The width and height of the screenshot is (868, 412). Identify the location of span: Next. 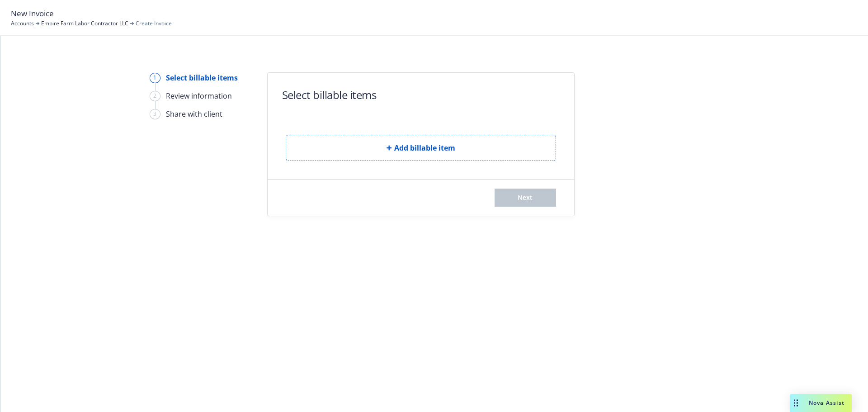
(525, 197).